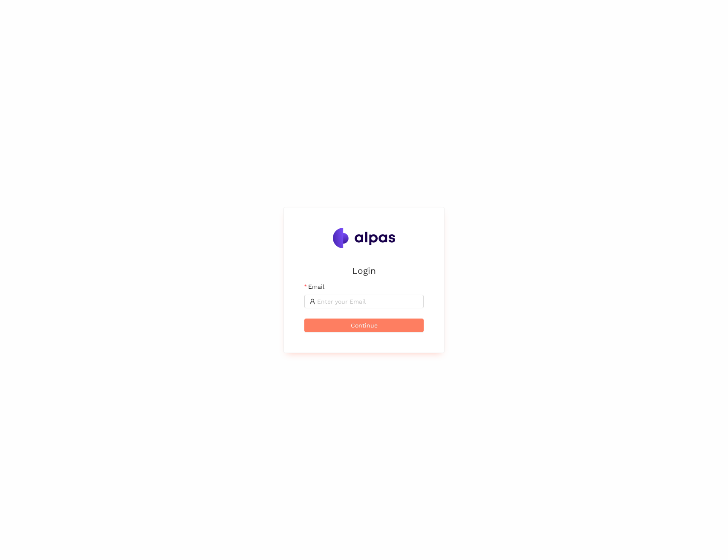 The image size is (728, 560). What do you see at coordinates (312, 301) in the screenshot?
I see `span: user` at bounding box center [312, 301].